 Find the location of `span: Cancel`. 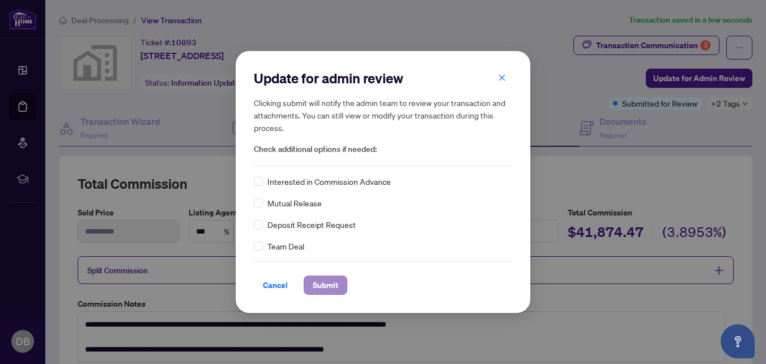

span: Cancel is located at coordinates (275, 285).